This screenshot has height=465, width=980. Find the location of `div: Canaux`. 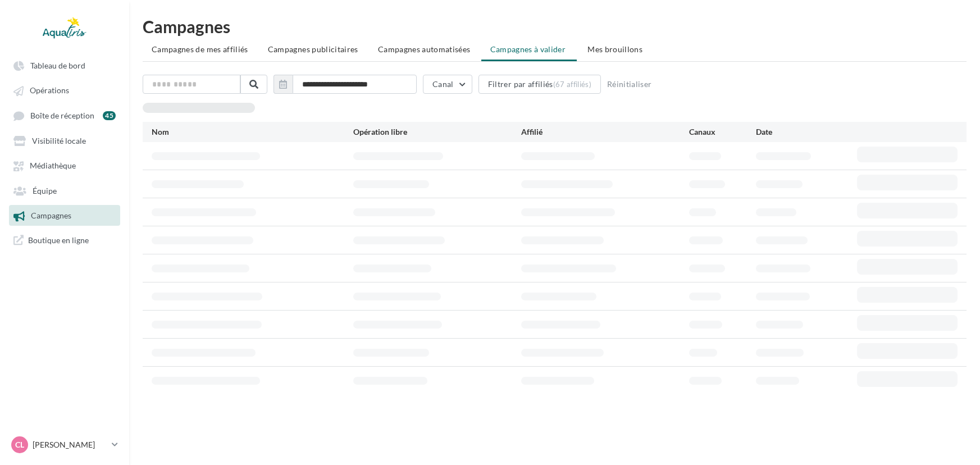

div: Canaux is located at coordinates (723, 132).